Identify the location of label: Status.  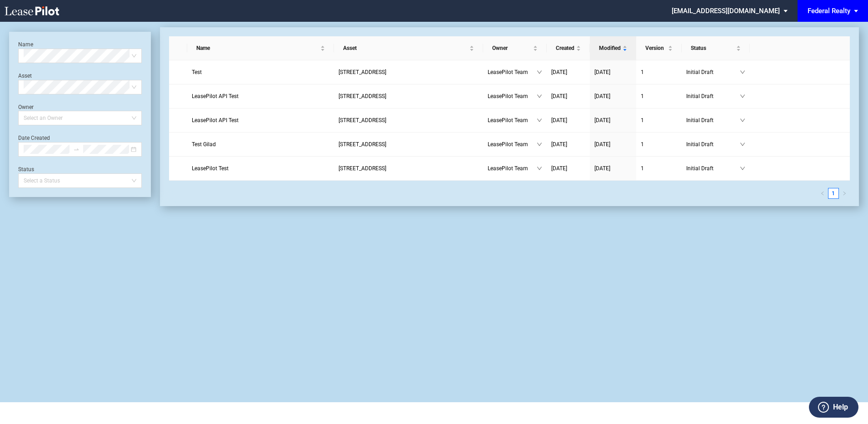
(26, 170).